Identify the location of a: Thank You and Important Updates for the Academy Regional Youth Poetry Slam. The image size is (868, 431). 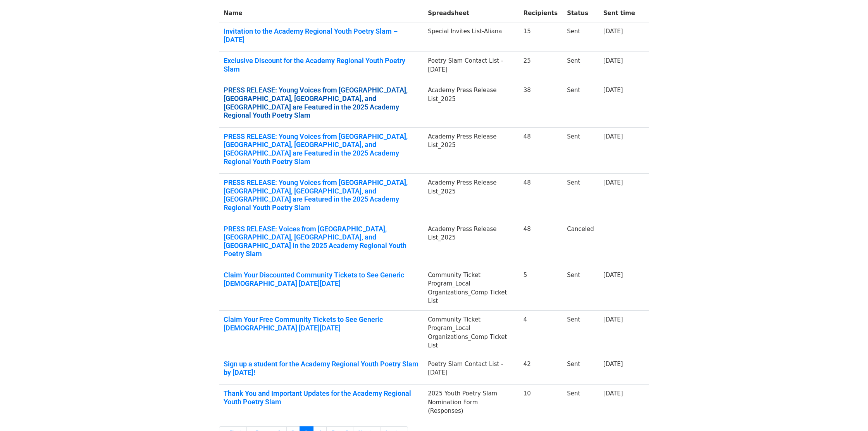
(321, 398).